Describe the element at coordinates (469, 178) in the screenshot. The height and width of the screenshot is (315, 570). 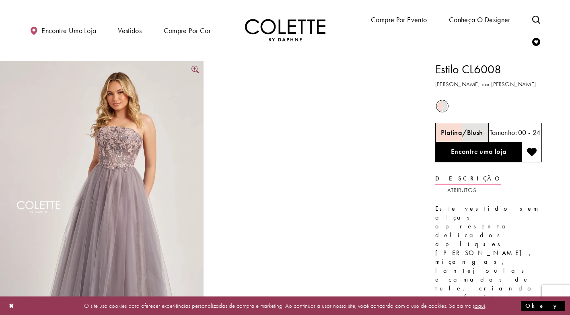
I see `a: Descrição` at that location.